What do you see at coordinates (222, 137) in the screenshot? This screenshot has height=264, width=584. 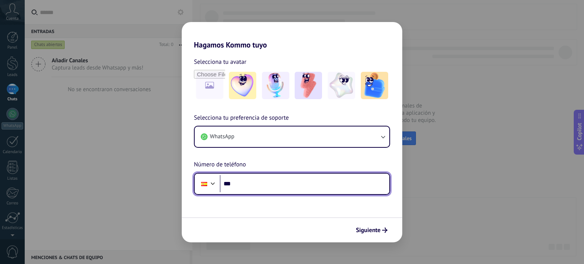 I see `span: WhatsApp` at bounding box center [222, 137].